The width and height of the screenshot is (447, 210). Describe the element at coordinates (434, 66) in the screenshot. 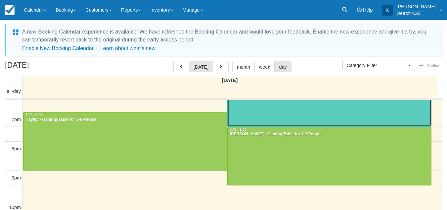

I see `span: Settings` at that location.